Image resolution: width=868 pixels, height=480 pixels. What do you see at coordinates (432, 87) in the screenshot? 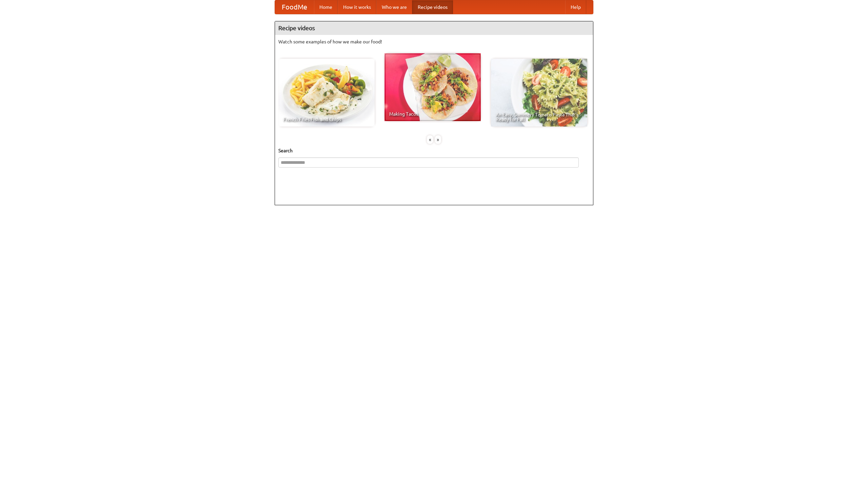
I see `a: Making Tacos` at bounding box center [432, 87].